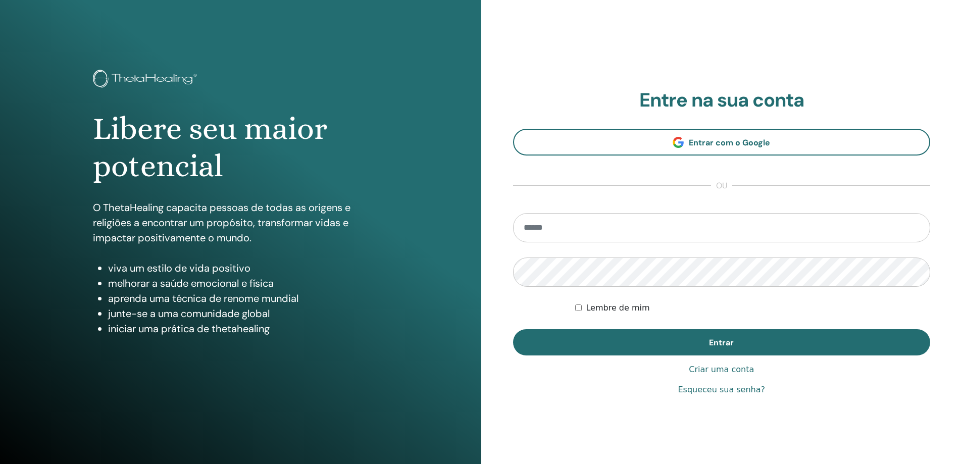  I want to click on a: Esqueceu sua senha?, so click(721, 390).